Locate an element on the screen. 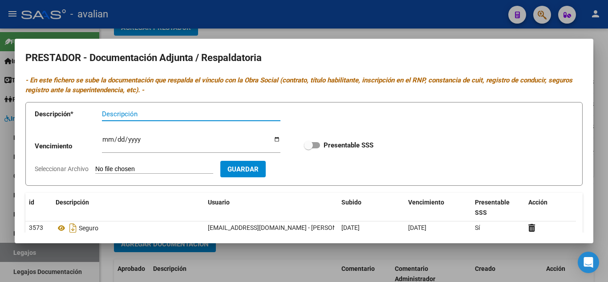 The height and width of the screenshot is (282, 608). i: - En este fichero se sube la documentación que respalda el vínculo con la Obra Social (contrato, ... is located at coordinates (299, 85).